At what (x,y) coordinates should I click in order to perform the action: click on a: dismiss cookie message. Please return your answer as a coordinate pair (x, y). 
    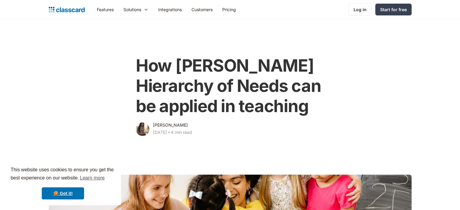
    Looking at the image, I should click on (63, 193).